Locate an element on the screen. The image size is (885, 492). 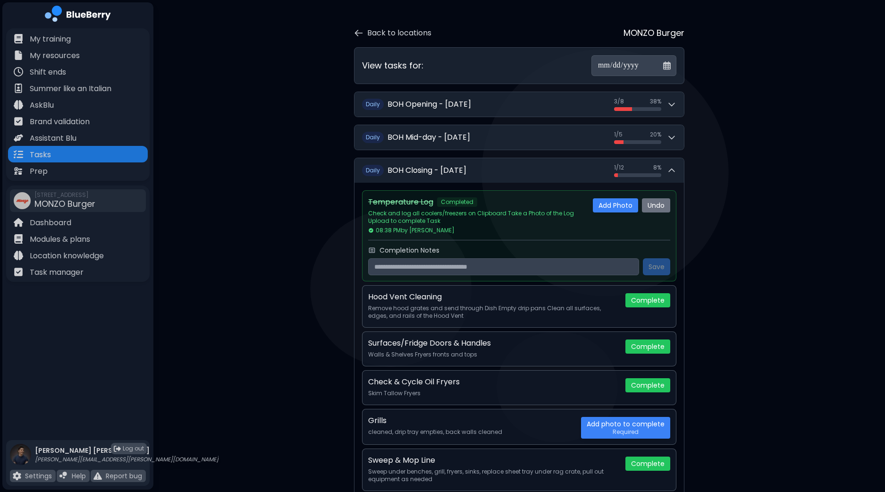
span: Add photo to complete is located at coordinates (625, 424).